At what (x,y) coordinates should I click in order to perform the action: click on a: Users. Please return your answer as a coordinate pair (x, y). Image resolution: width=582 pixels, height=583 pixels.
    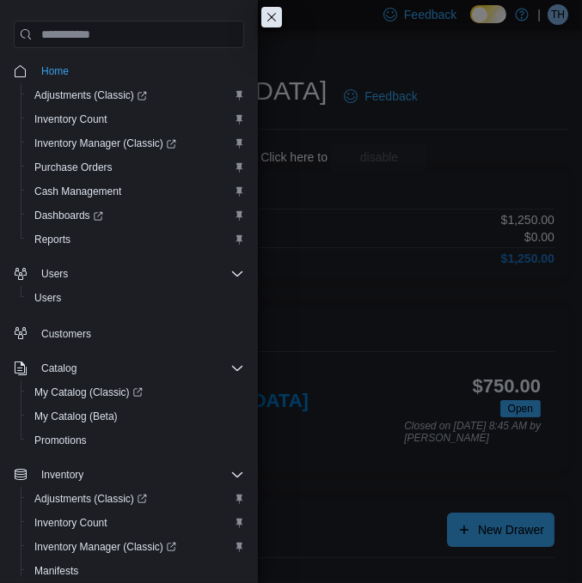
    Looking at the image, I should click on (47, 298).